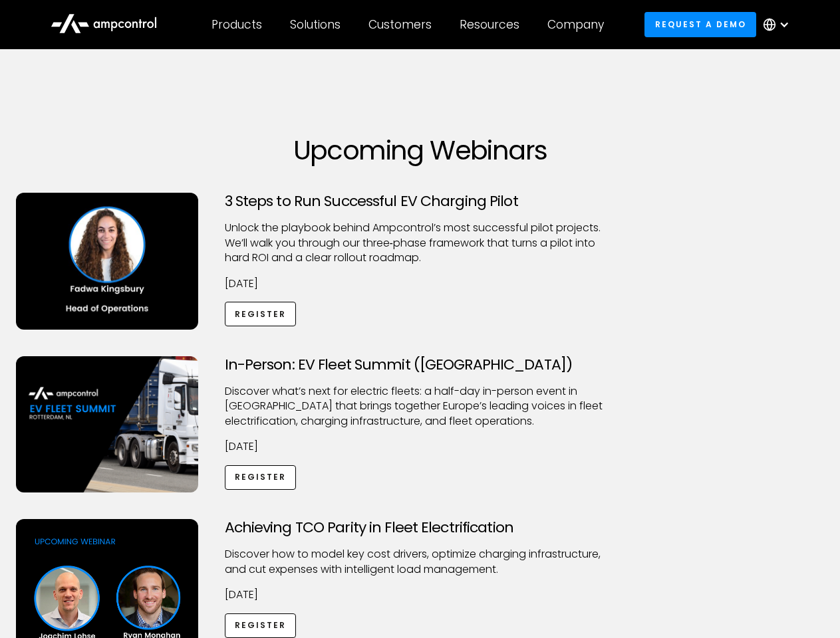 The height and width of the screenshot is (638, 840). What do you see at coordinates (237, 24) in the screenshot?
I see `div: Products` at bounding box center [237, 24].